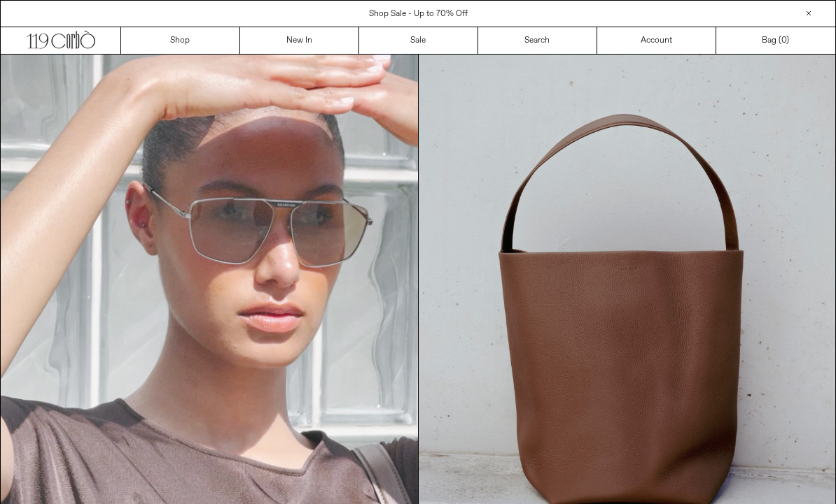  What do you see at coordinates (783, 40) in the screenshot?
I see `span: 0` at bounding box center [783, 40].